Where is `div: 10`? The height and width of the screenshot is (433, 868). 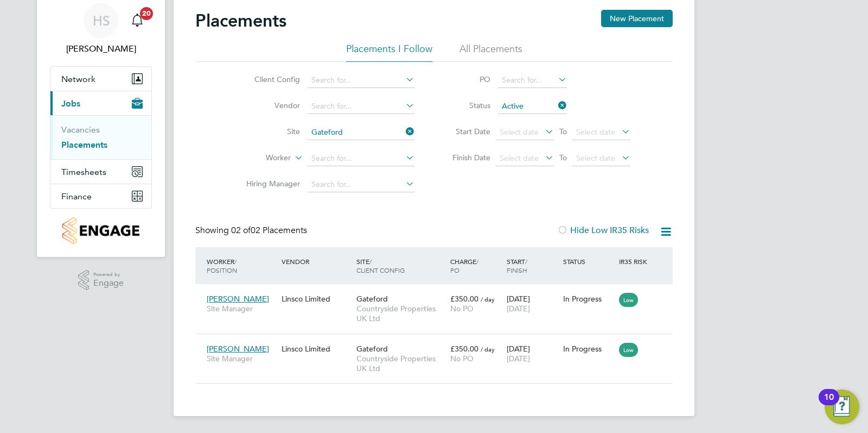 div: 10 is located at coordinates (829, 404).